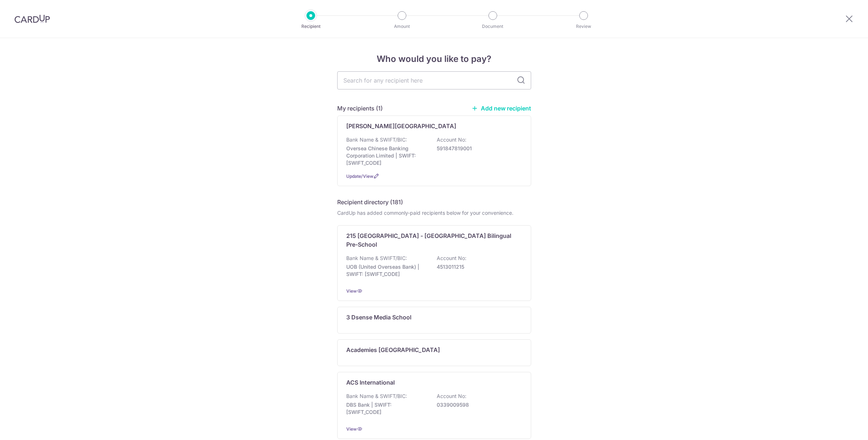 Image resolution: width=868 pixels, height=440 pixels. I want to click on p: 0339009598, so click(477, 405).